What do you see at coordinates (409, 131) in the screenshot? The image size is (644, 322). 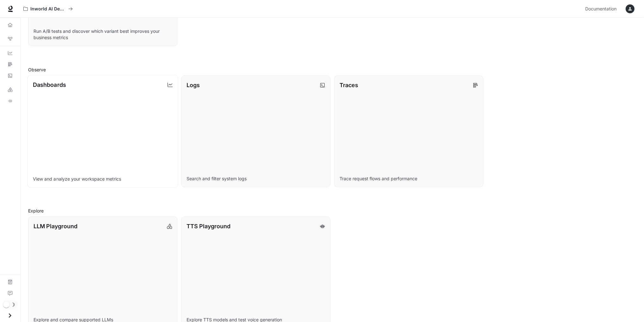 I see `a: TracesTrace request flows and performance` at bounding box center [409, 131].